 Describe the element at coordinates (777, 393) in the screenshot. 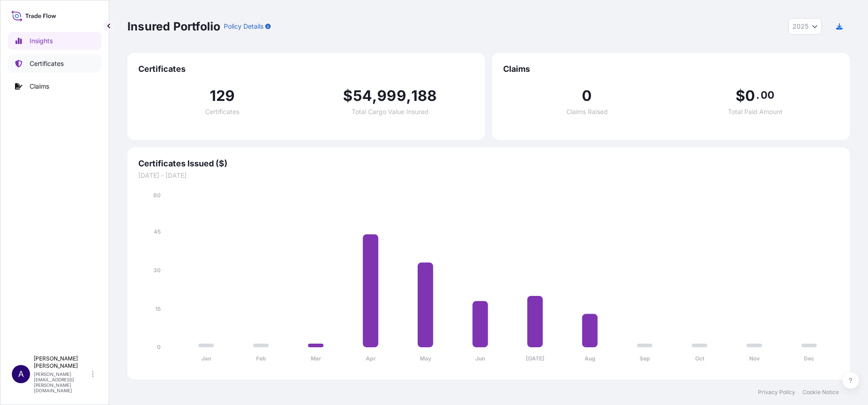

I see `p: Privacy Policy` at that location.